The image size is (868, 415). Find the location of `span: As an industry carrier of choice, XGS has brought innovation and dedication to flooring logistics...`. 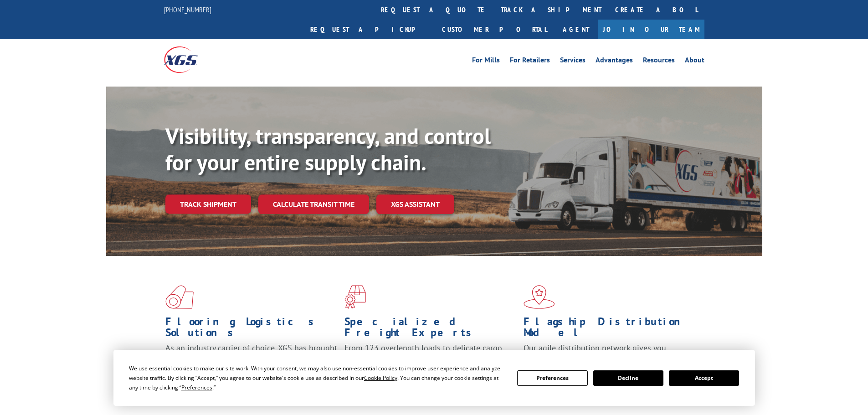

span: As an industry carrier of choice, XGS has brought innovation and dedication to flooring logistics... is located at coordinates (251, 359).